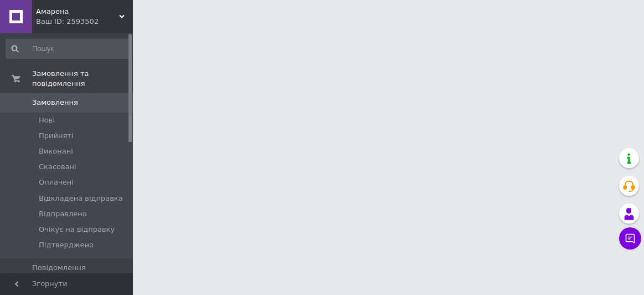  What do you see at coordinates (84, 22) in the screenshot?
I see `div: Ваш ID: 2593502` at bounding box center [84, 22].